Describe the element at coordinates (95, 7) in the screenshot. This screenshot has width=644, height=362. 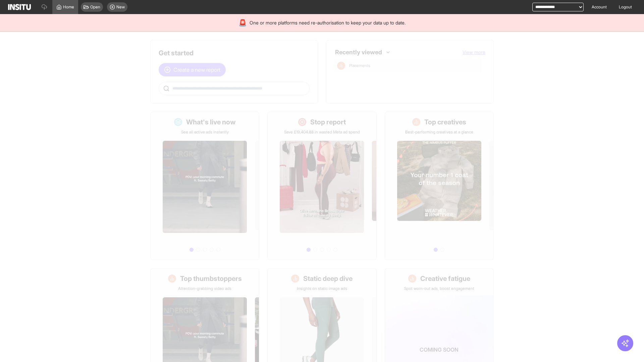
I see `span: Open` at that location.